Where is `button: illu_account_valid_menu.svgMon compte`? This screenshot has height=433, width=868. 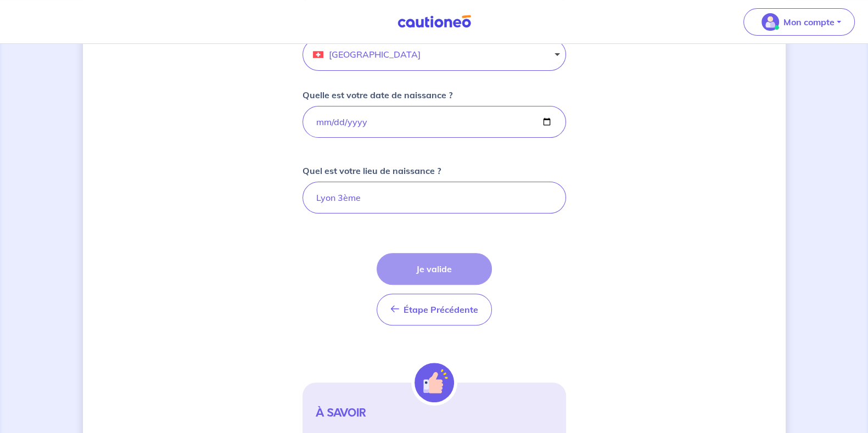
button: illu_account_valid_menu.svgMon compte is located at coordinates (799, 22).